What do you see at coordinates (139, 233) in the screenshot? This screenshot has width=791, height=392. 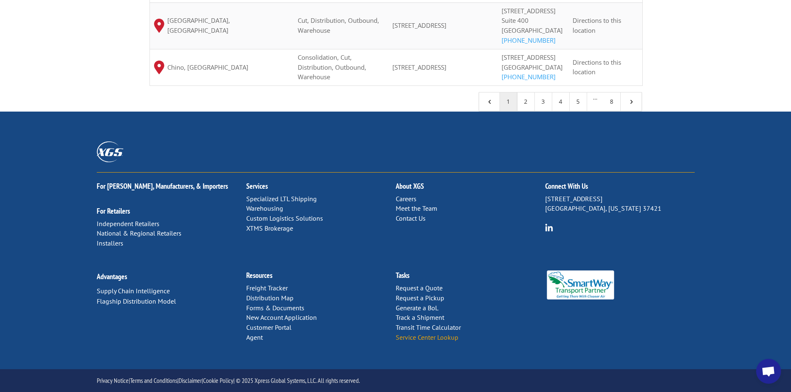 I see `a: National & Regional Retailers` at bounding box center [139, 233].